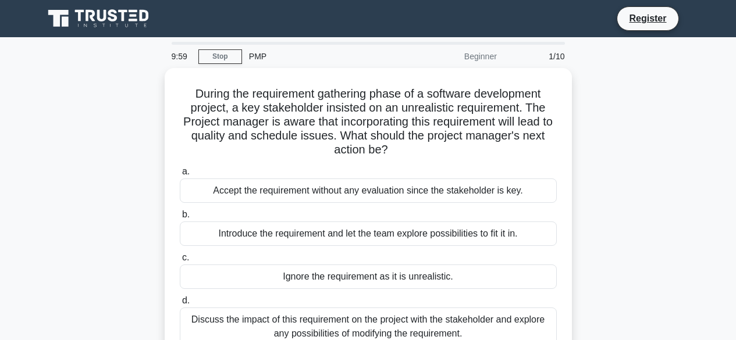 The width and height of the screenshot is (736, 340). I want to click on a: Register, so click(647, 18).